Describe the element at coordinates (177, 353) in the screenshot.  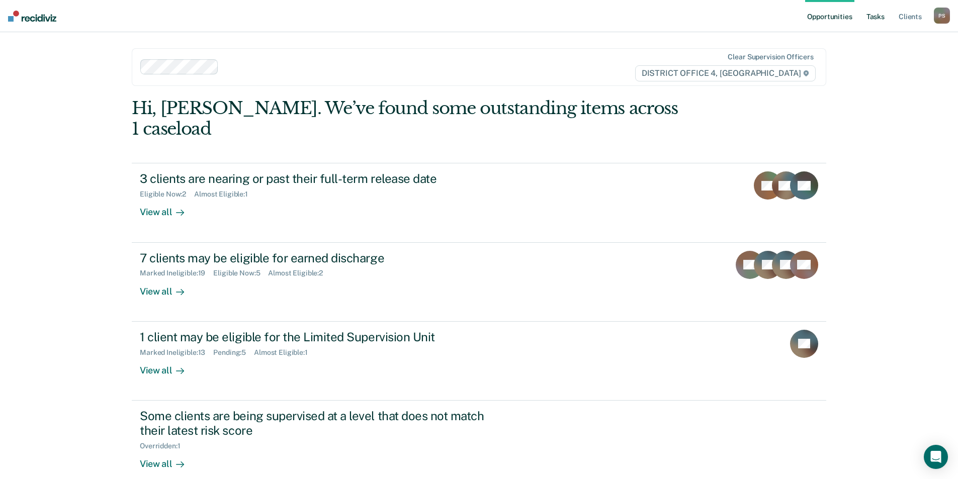
I see `div: Marked Ineligible : 13` at that location.